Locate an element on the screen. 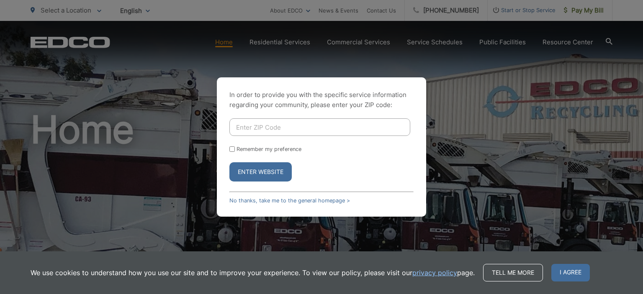 The image size is (643, 294). a: Tell me more is located at coordinates (513, 273).